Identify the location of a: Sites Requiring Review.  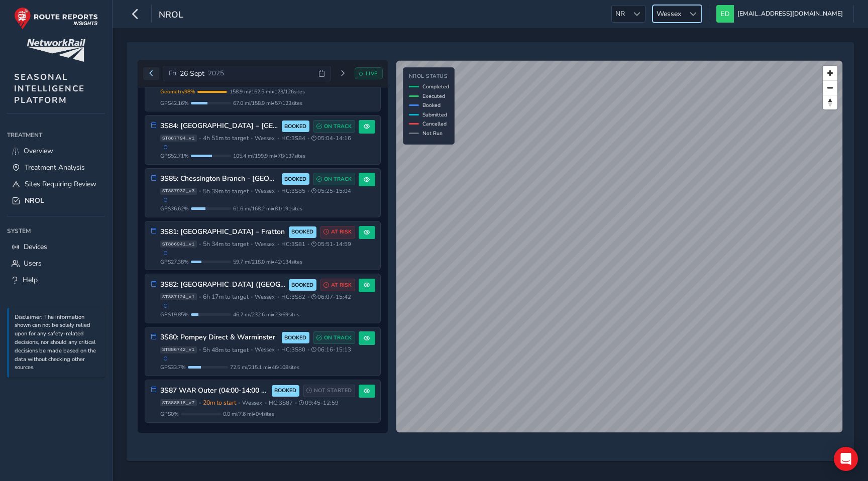
(55, 183).